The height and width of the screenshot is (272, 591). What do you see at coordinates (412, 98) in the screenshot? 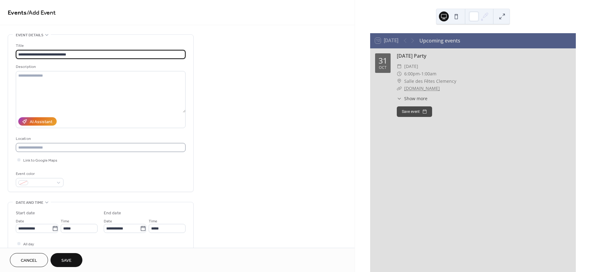
I see `button: ​Show more` at bounding box center [412, 98].